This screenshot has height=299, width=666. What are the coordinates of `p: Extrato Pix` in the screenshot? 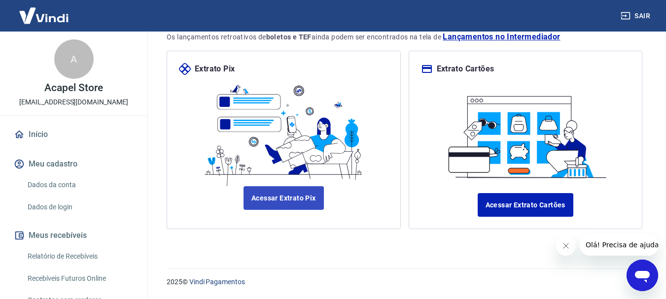 It's located at (214, 69).